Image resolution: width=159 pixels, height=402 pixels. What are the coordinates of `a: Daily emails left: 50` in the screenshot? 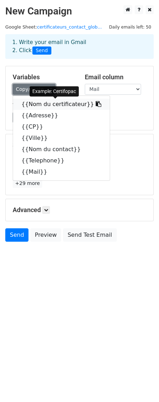 It's located at (130, 27).